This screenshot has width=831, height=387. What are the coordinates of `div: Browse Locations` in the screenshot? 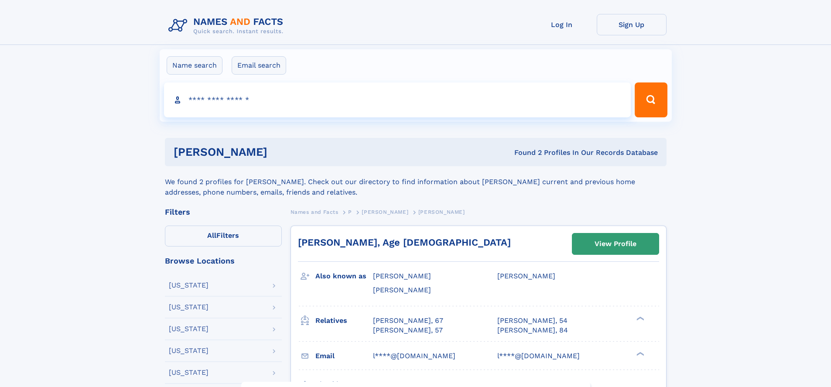 It's located at (223, 261).